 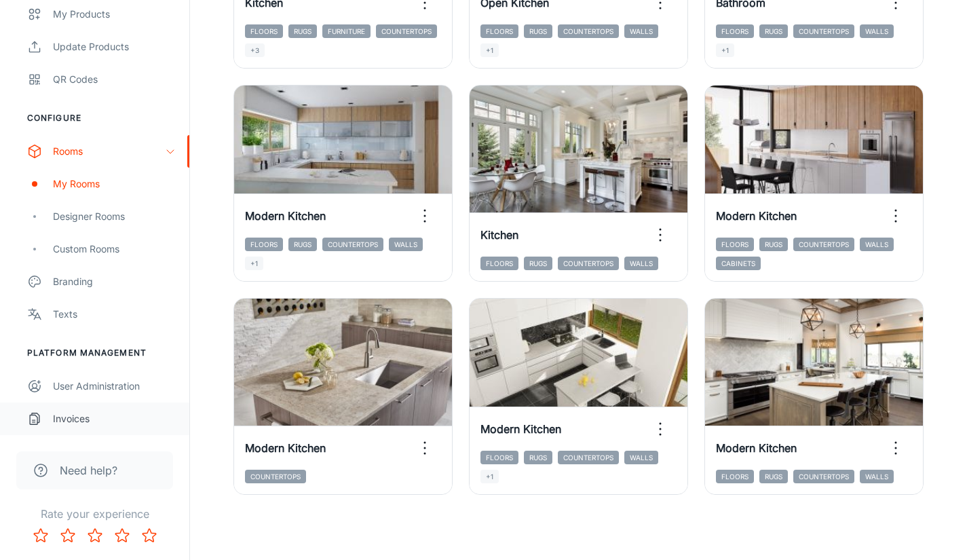 What do you see at coordinates (149, 536) in the screenshot?
I see `button: Rate 5 star` at bounding box center [149, 536].